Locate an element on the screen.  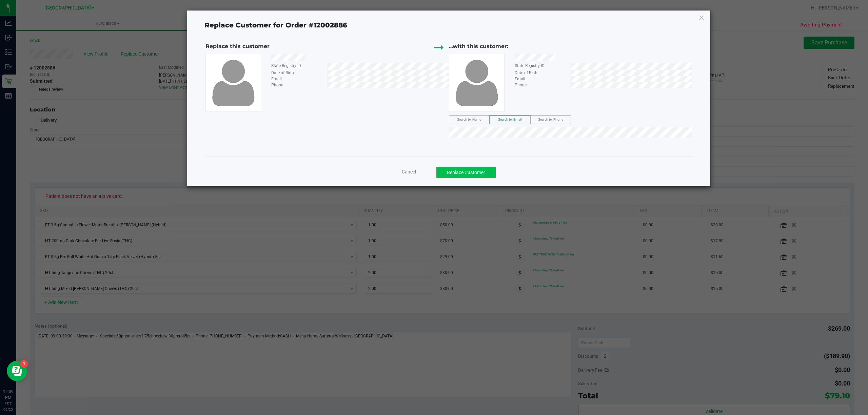
span: Cancel is located at coordinates (409, 172).